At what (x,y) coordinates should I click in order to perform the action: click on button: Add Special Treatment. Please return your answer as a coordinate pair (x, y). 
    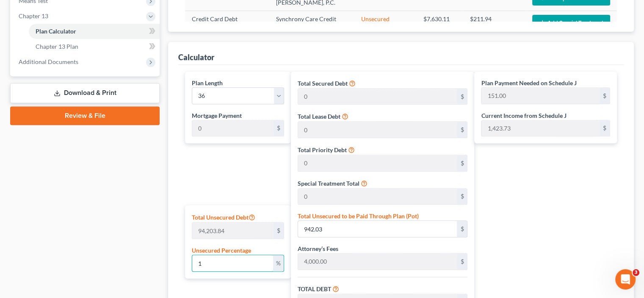
    Looking at the image, I should click on (571, 23).